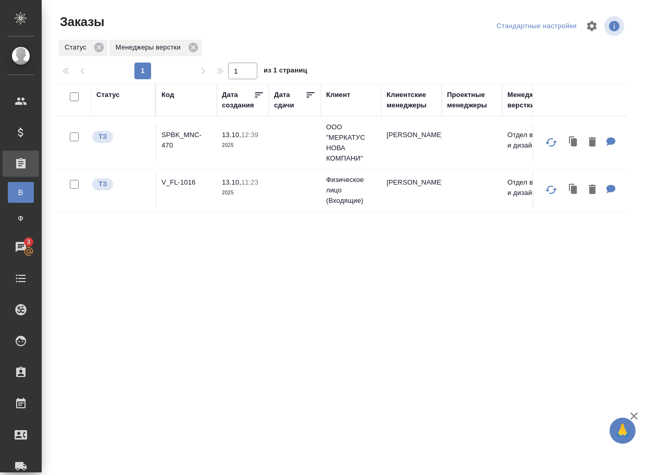 The width and height of the screenshot is (646, 475). I want to click on div: Код, so click(168, 95).